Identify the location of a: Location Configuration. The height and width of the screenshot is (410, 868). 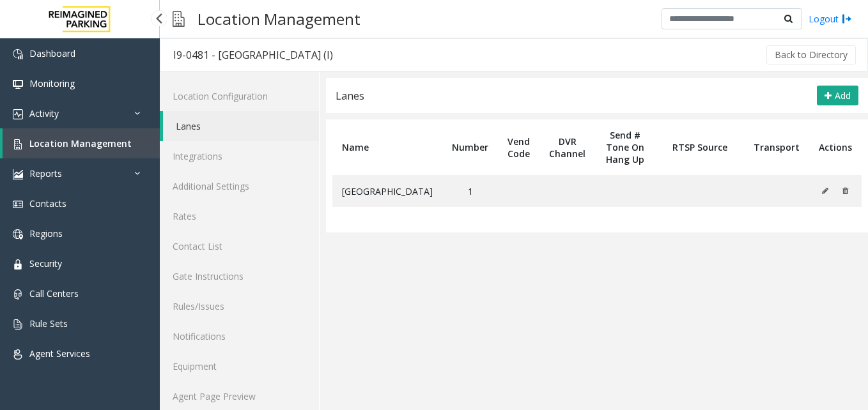
(239, 96).